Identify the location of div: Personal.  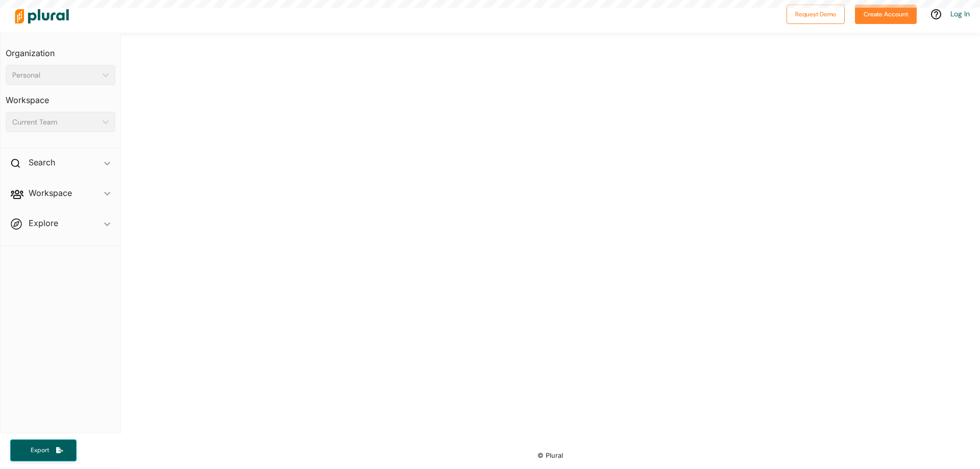
(55, 75).